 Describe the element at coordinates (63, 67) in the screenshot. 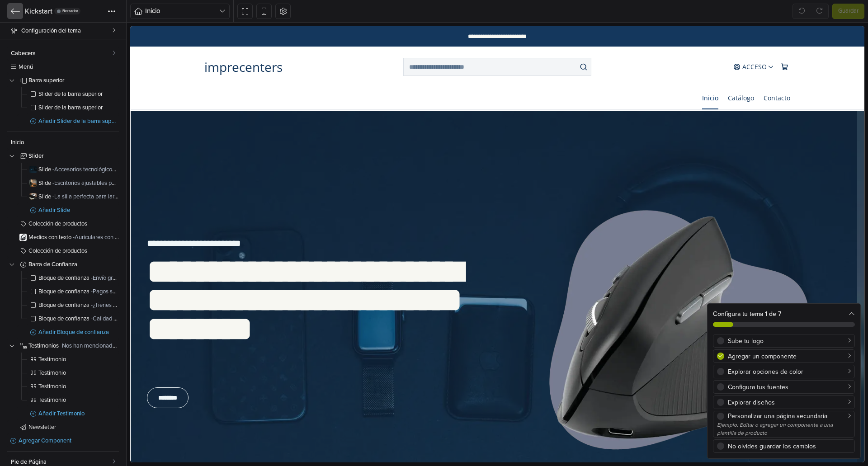

I see `a: Menú` at that location.